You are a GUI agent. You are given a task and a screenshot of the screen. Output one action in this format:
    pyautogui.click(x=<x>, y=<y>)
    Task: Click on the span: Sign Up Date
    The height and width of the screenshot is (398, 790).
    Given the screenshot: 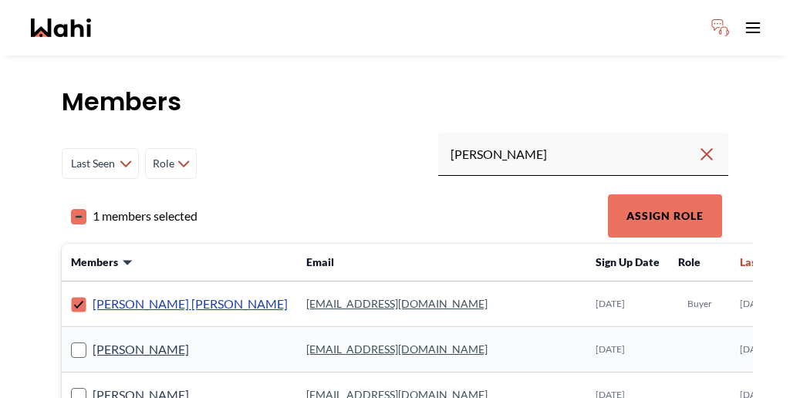 What is the action you would take?
    pyautogui.click(x=627, y=262)
    